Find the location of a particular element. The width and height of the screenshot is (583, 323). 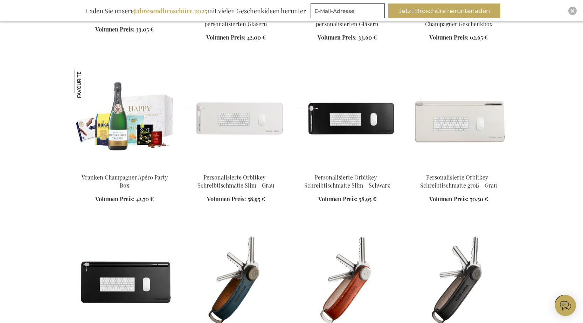

a: Vranken Champagner Apéro Party Box is located at coordinates (125, 181).